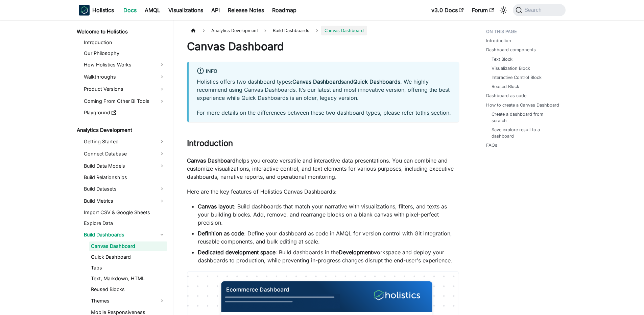  I want to click on a: Getting Started, so click(124, 142).